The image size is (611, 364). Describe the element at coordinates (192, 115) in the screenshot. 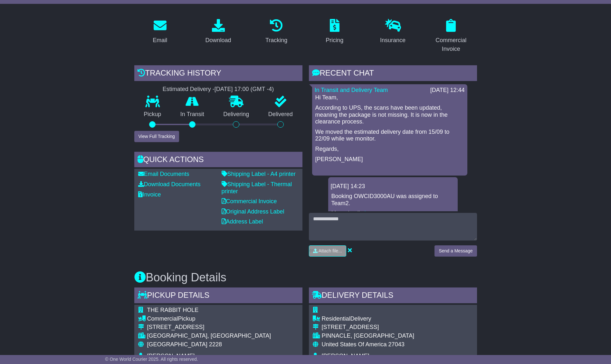

I see `p: In Transit` at that location.